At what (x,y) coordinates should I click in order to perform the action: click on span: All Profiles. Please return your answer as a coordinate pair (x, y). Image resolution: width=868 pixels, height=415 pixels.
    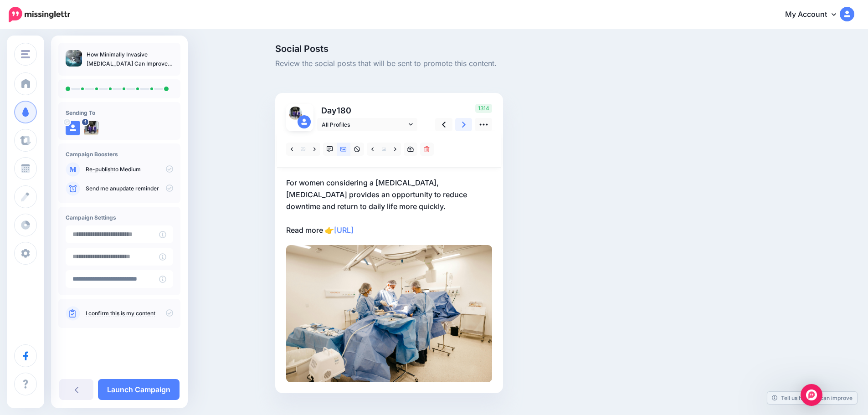
    Looking at the image, I should click on (364, 124).